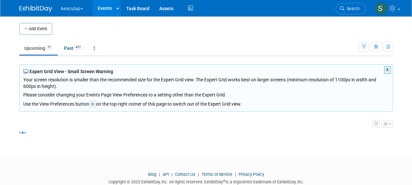 The image size is (412, 185). Describe the element at coordinates (387, 70) in the screenshot. I see `button: X` at that location.